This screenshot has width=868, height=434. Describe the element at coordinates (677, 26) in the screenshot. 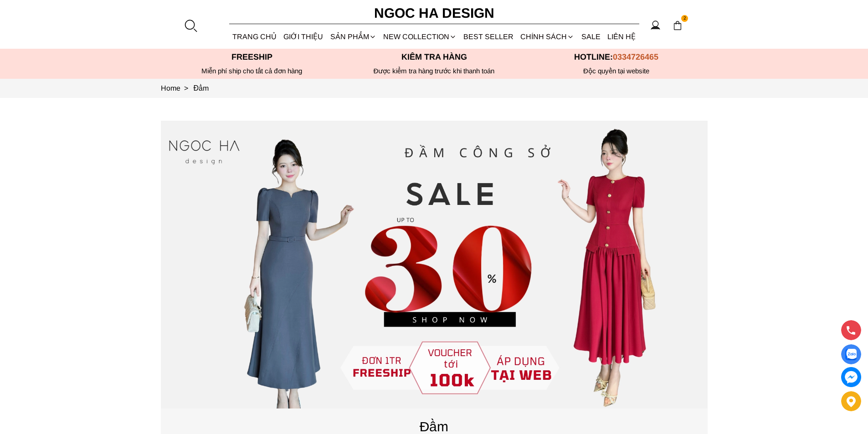

I see `img: img-CART-ICON-ksit0nf1` at that location.